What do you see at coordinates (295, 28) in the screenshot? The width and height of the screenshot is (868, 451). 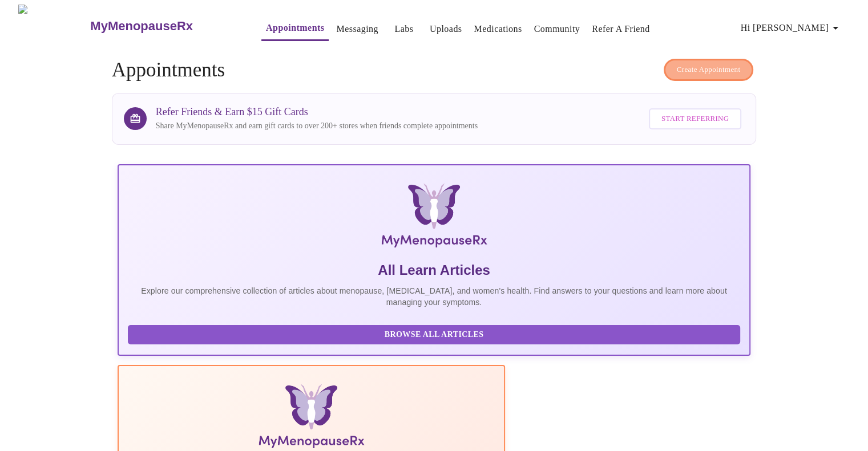 I see `button: Appointments` at bounding box center [295, 28].